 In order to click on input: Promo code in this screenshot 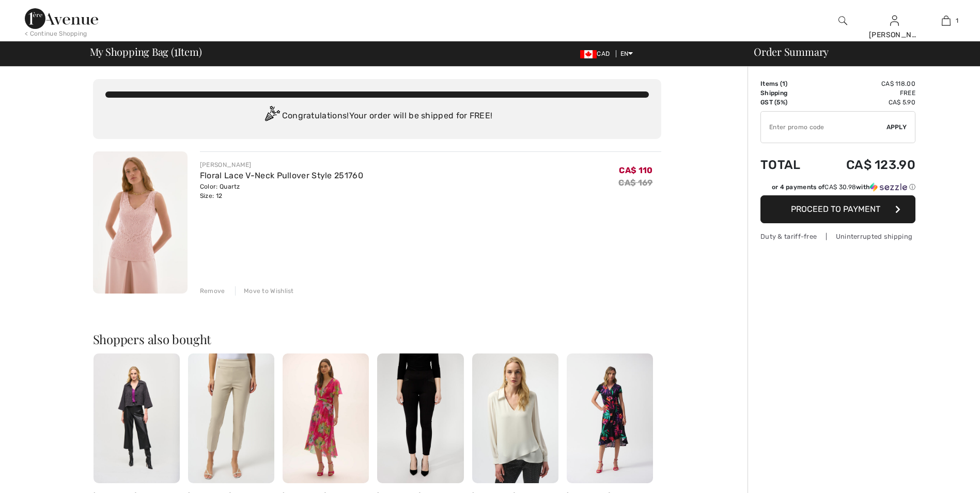, I will do `click(823, 127)`.